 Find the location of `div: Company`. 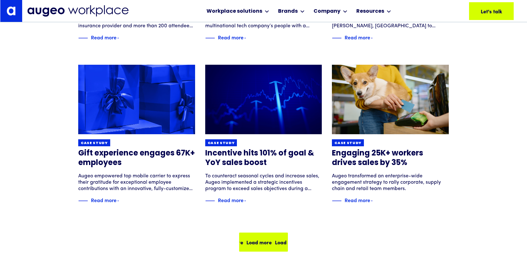

div: Company is located at coordinates (327, 11).